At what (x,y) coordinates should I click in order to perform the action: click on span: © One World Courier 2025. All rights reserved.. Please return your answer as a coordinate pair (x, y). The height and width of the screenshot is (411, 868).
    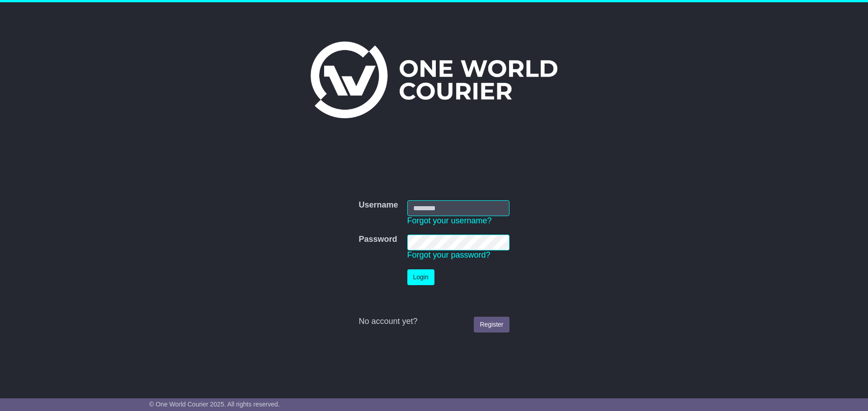
    Looking at the image, I should click on (215, 405).